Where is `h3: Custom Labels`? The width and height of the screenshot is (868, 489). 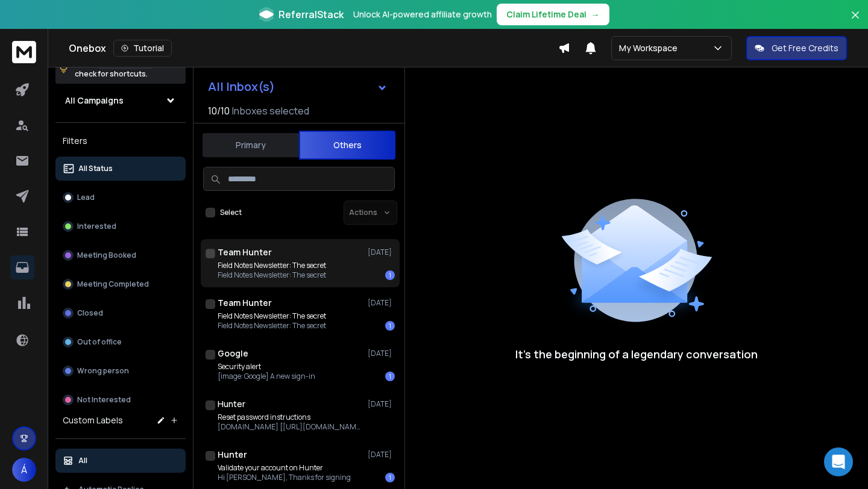
h3: Custom Labels is located at coordinates (93, 420).